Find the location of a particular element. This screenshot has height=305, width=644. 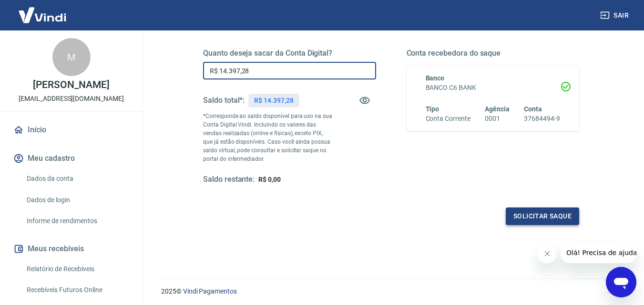

h6: 0001 is located at coordinates (497, 119).